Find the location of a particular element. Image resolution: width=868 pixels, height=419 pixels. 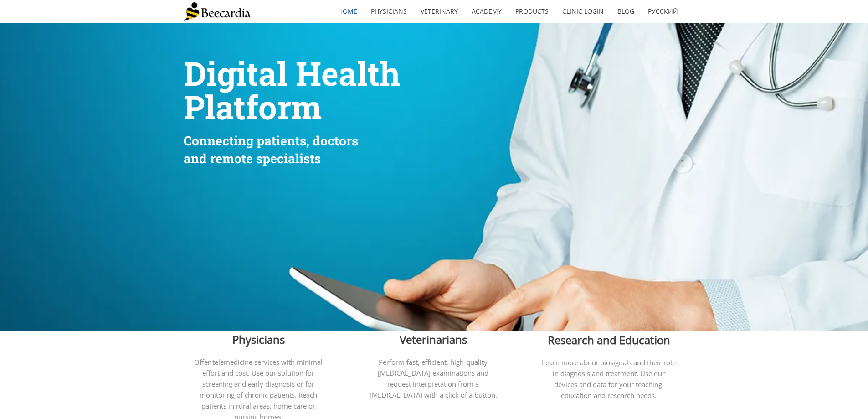

span: Connecting patients, doctors is located at coordinates (271, 141).